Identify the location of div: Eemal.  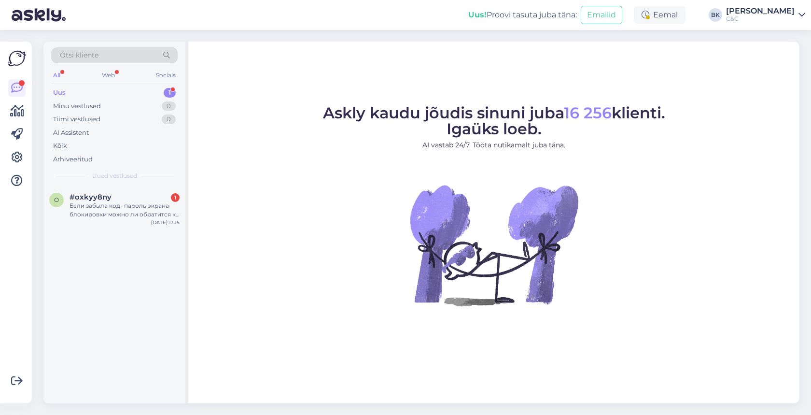
(660, 15).